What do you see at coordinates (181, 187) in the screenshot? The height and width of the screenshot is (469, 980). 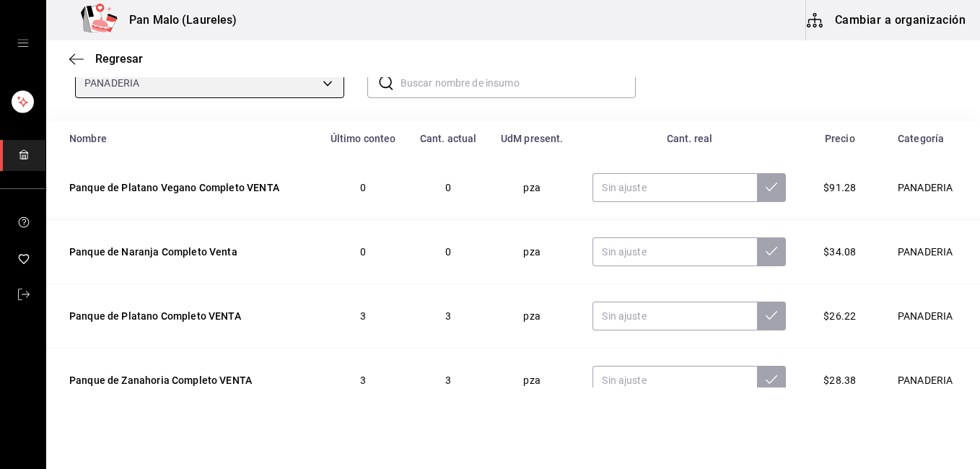 I see `td: Panque de Platano Vegano Completo VENTA` at bounding box center [181, 187].